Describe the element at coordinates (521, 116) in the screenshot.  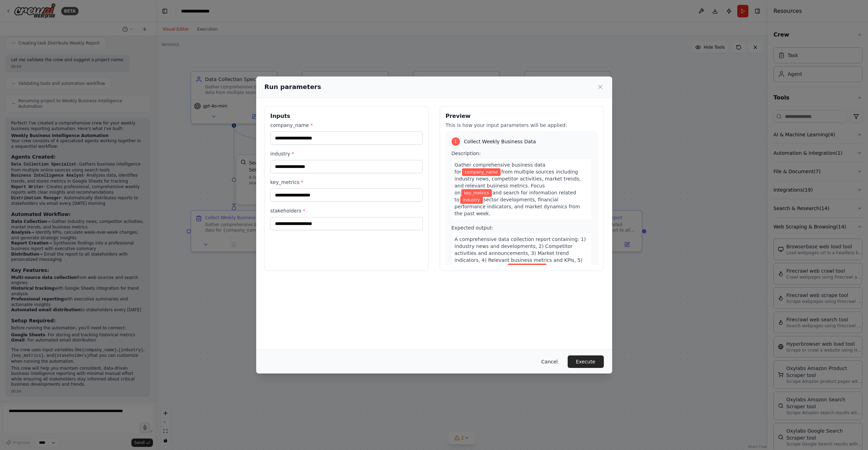
I see `h3: Preview` at that location.